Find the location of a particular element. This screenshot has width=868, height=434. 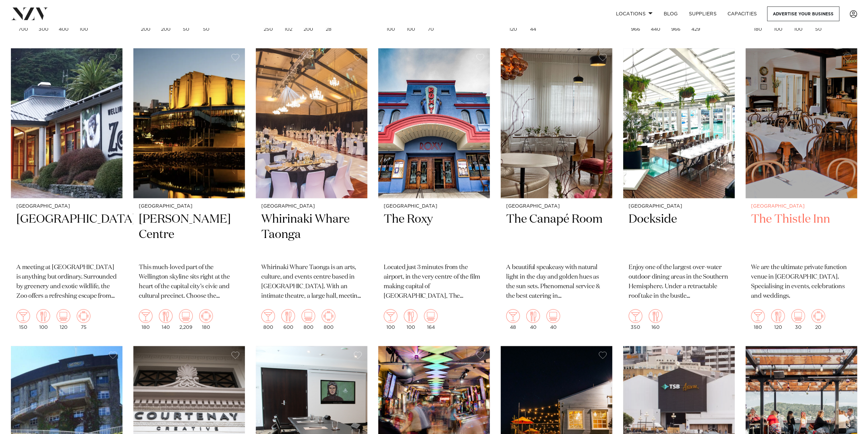

div: 2,209 is located at coordinates (186, 319).